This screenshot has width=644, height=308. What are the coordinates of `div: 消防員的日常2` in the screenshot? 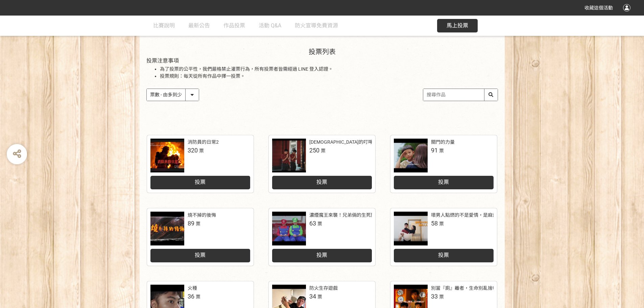 It's located at (203, 142).